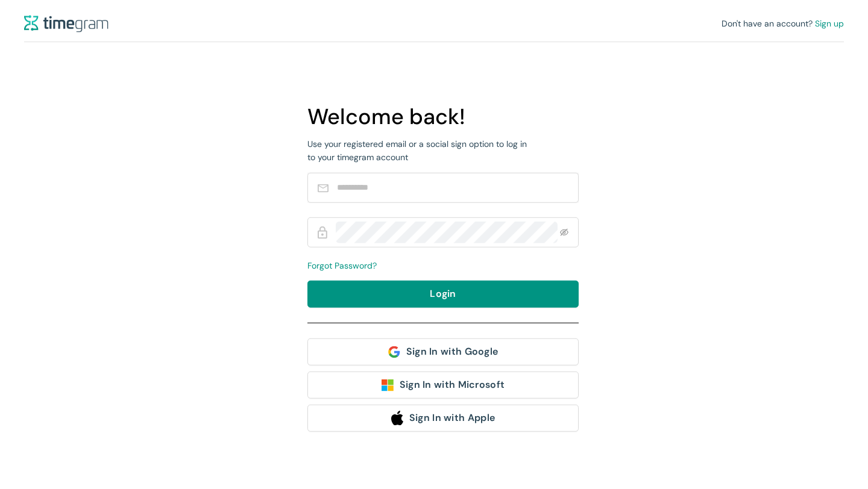 The height and width of the screenshot is (489, 868). I want to click on div: Use your registered email or a social sign option to log in to your timegram account, so click(420, 150).